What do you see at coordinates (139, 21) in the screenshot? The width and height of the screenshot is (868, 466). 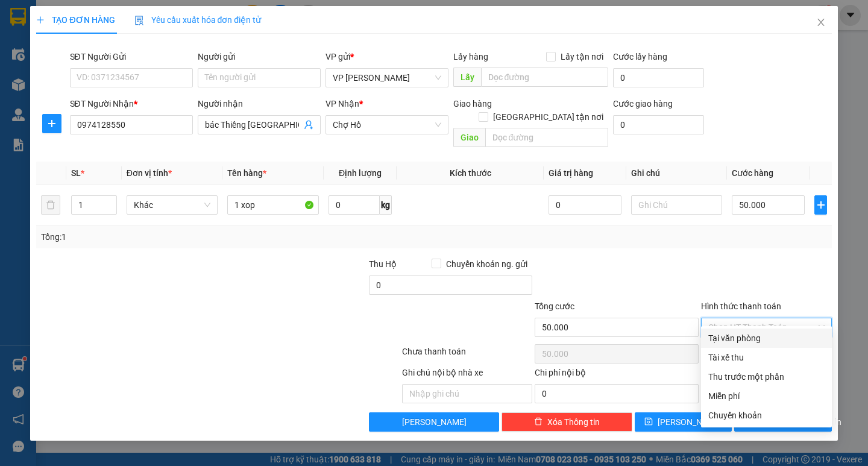 I see `img: icon` at bounding box center [139, 21].